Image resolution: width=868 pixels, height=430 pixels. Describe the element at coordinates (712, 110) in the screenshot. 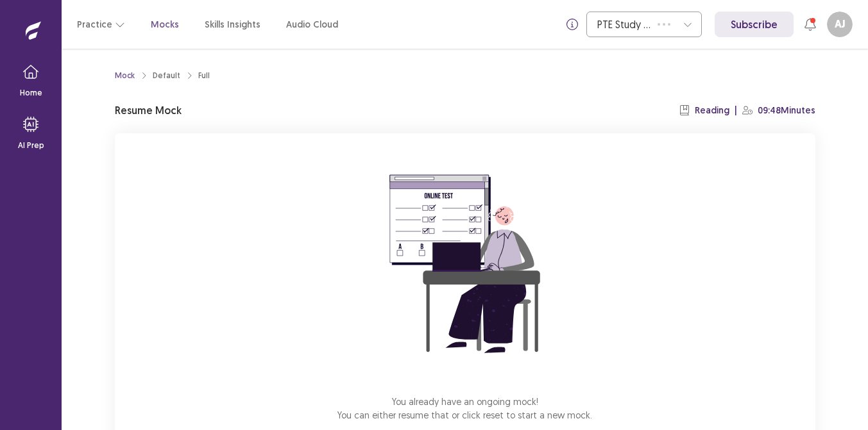

I see `p: Reading` at that location.